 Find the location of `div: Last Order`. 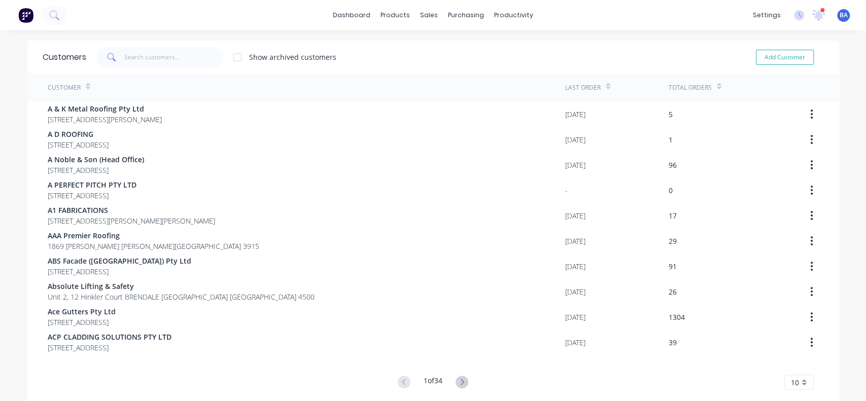

div: Last Order is located at coordinates (583, 88).